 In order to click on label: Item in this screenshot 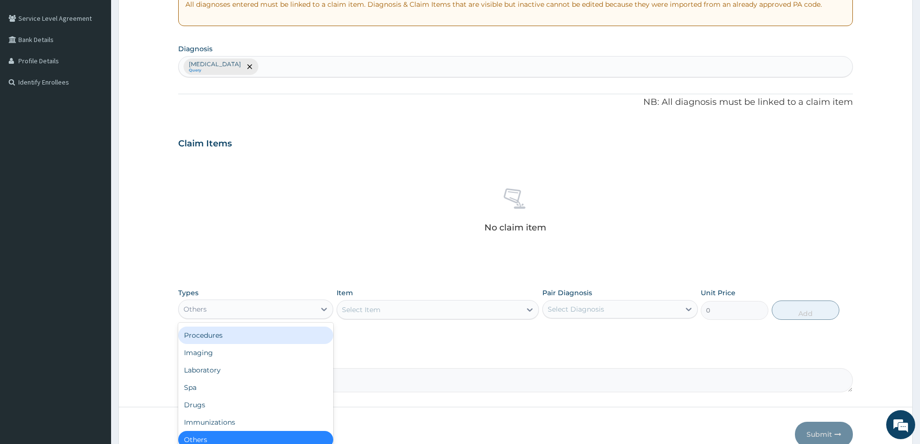, I will do `click(345, 293)`.